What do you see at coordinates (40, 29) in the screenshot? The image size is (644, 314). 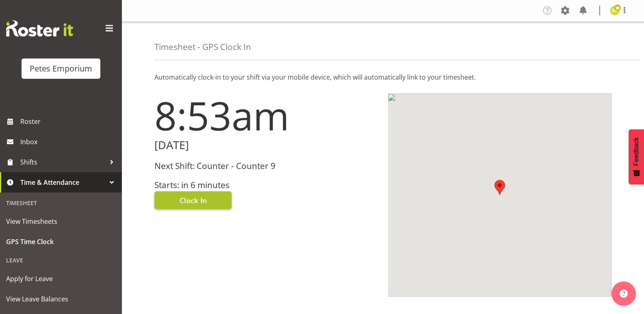 I see `img: Rosterit website logo` at bounding box center [40, 29].